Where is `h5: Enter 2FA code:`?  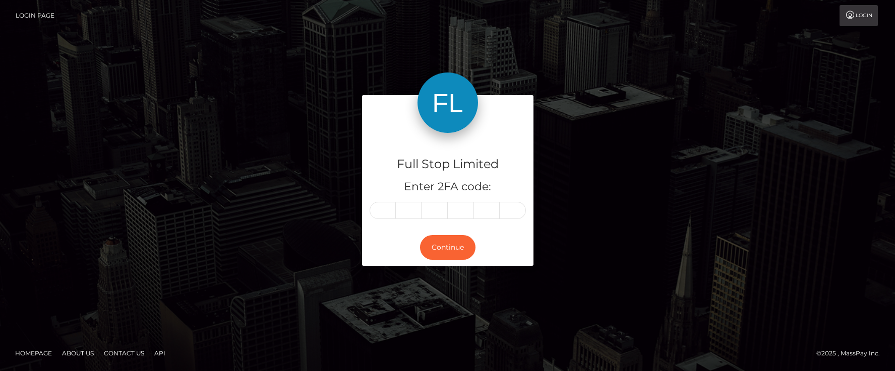 h5: Enter 2FA code: is located at coordinates (448, 187).